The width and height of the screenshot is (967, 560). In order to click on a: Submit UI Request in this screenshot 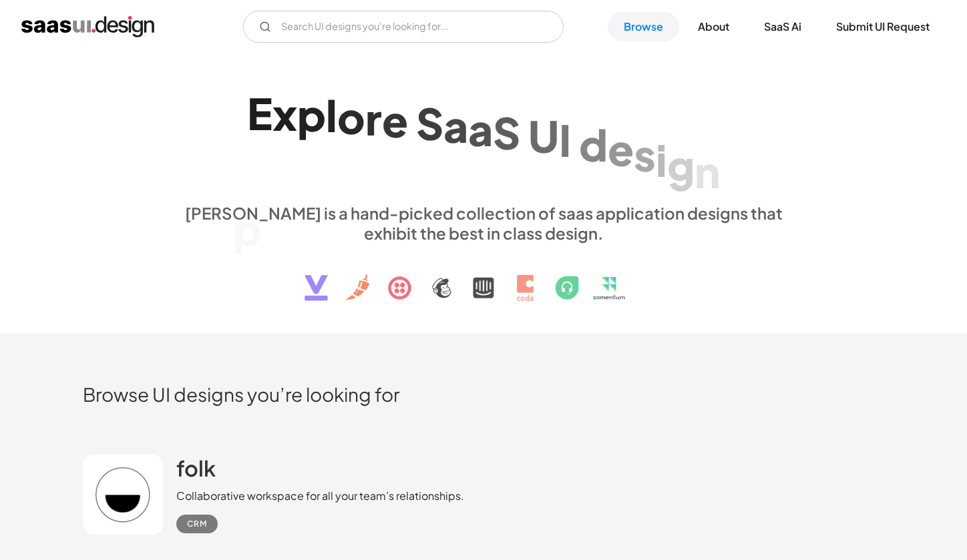, I will do `click(883, 26)`.